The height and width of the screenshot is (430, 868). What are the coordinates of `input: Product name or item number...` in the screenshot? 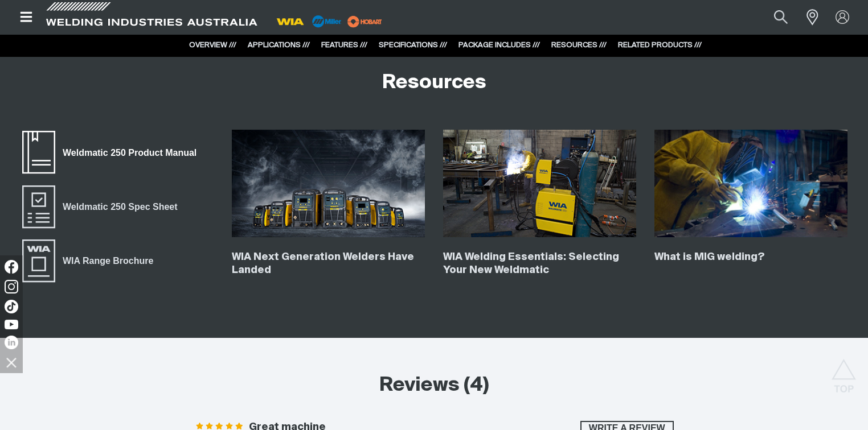 It's located at (773, 17).